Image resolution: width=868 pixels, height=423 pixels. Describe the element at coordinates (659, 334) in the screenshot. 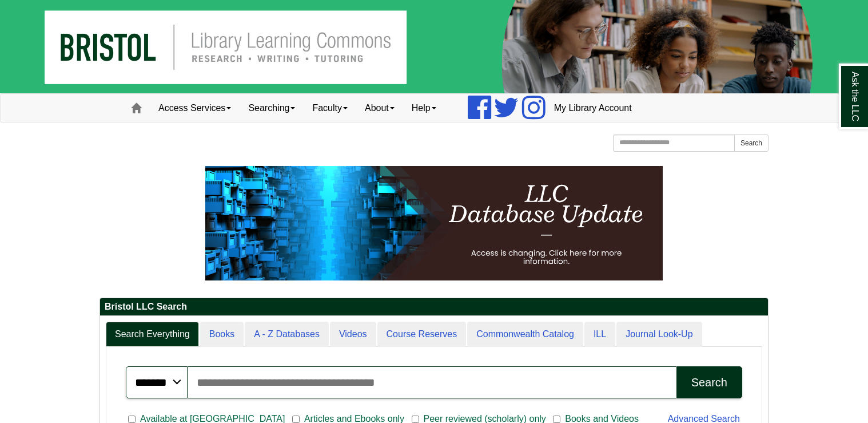

I see `a: Journal Look-Up` at that location.